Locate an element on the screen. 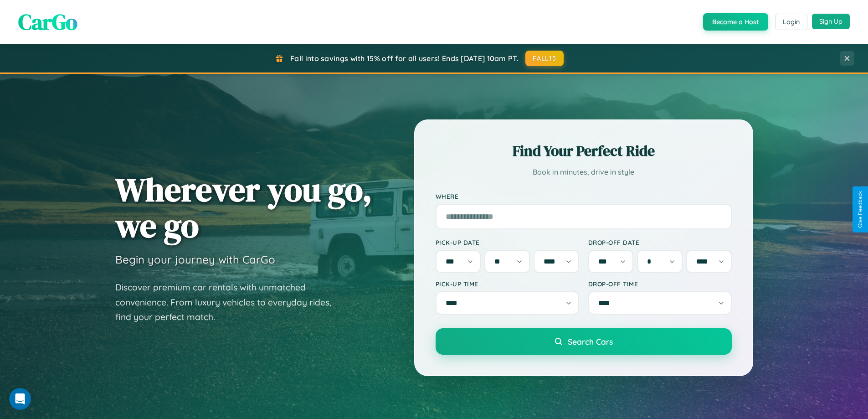 The image size is (868, 419). h3: Begin your journey with CarGo is located at coordinates (195, 259).